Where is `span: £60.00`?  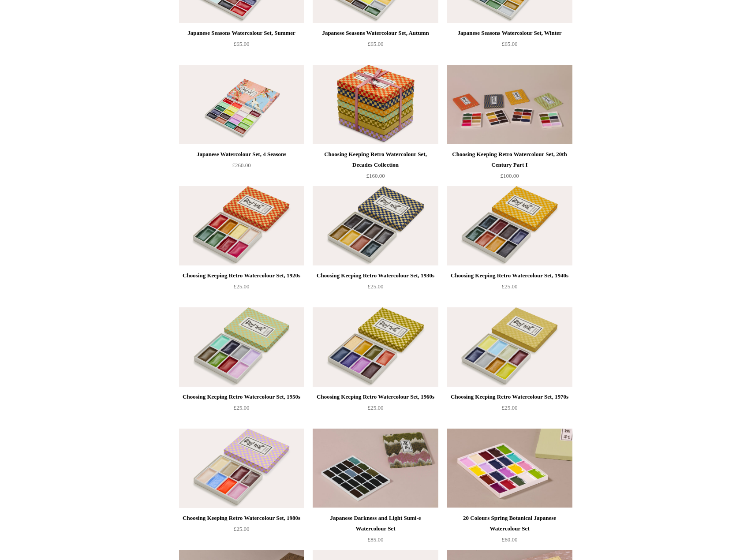
span: £60.00 is located at coordinates (510, 539).